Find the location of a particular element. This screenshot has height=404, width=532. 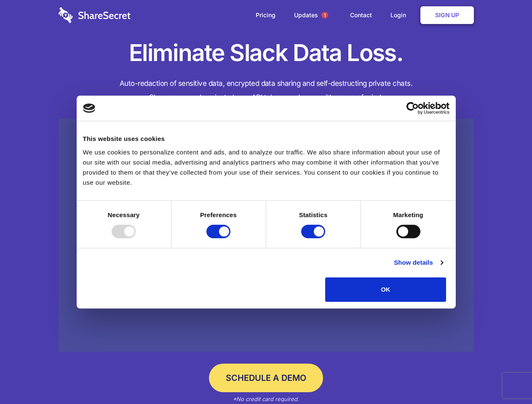

a: Sign Up is located at coordinates (447, 15).